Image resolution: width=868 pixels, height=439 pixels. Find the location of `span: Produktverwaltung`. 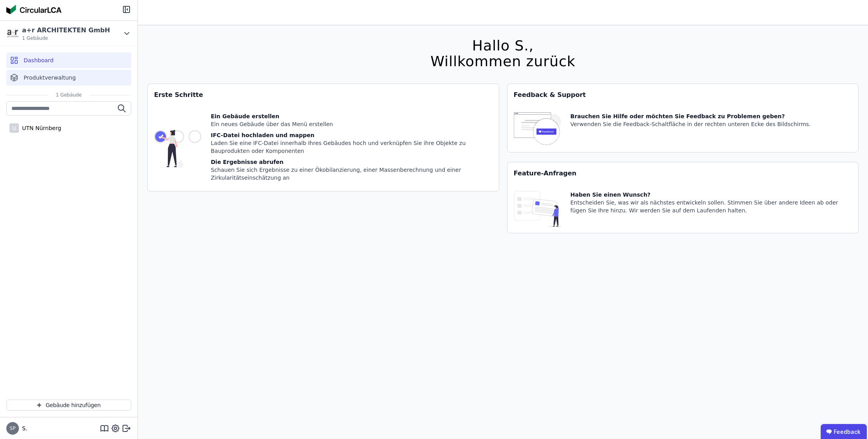

span: Produktverwaltung is located at coordinates (50, 78).